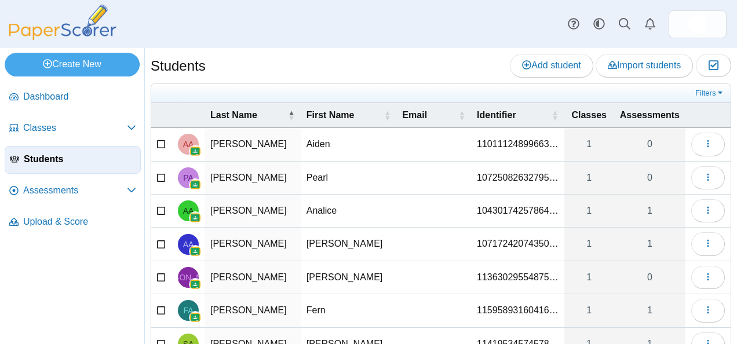  I want to click on a: Assessments, so click(72, 191).